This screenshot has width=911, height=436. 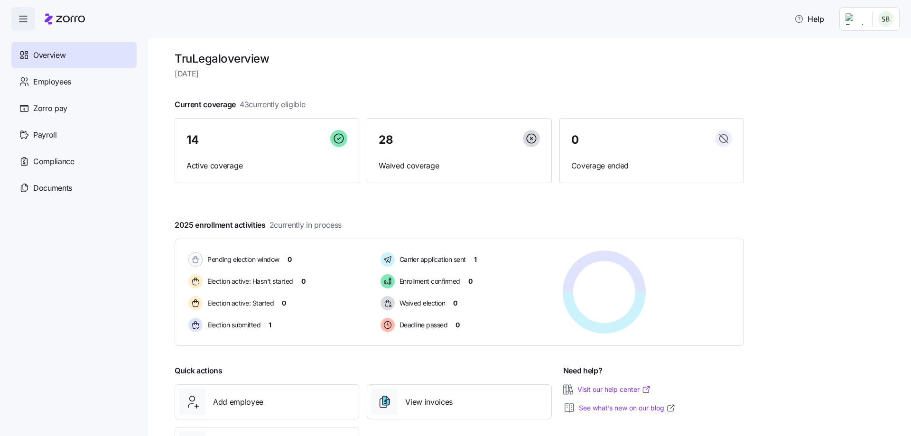 What do you see at coordinates (54, 161) in the screenshot?
I see `span: Compliance` at bounding box center [54, 161].